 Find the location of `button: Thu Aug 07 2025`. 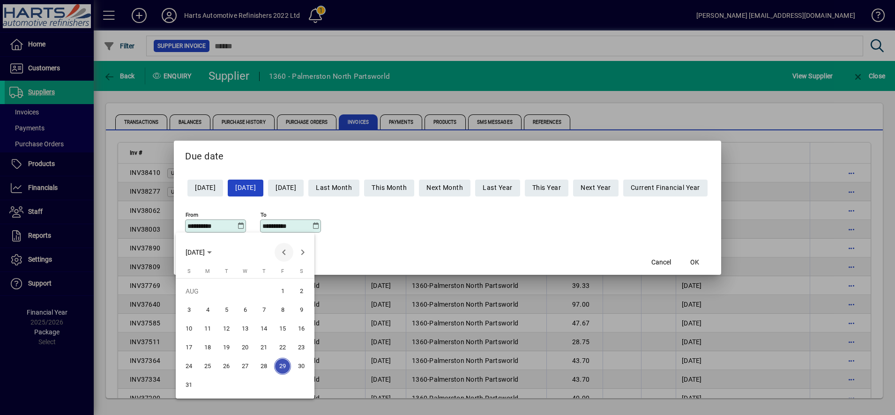

button: Thu Aug 07 2025 is located at coordinates (264, 310).